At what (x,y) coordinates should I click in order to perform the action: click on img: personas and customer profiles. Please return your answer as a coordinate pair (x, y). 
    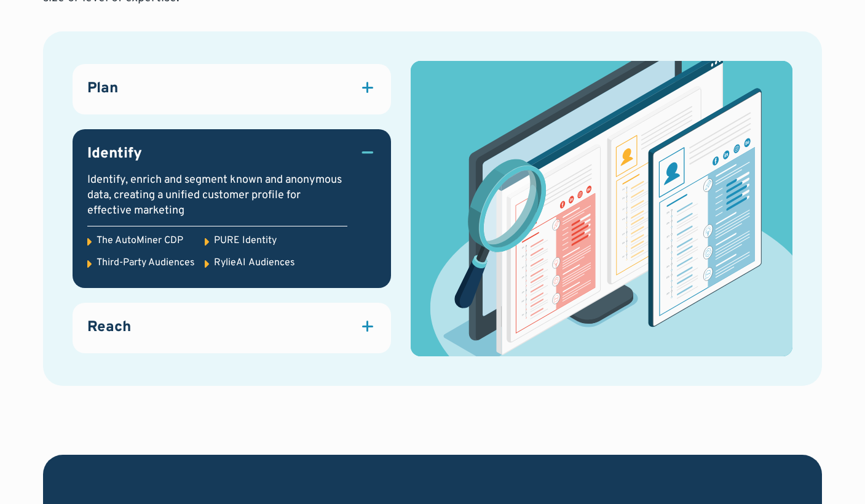
    Looking at the image, I should click on (602, 208).